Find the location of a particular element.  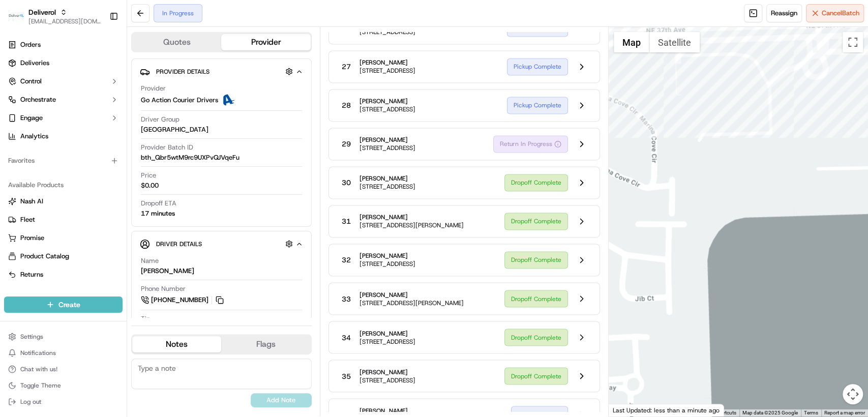

span: Driver Group is located at coordinates (160, 119).